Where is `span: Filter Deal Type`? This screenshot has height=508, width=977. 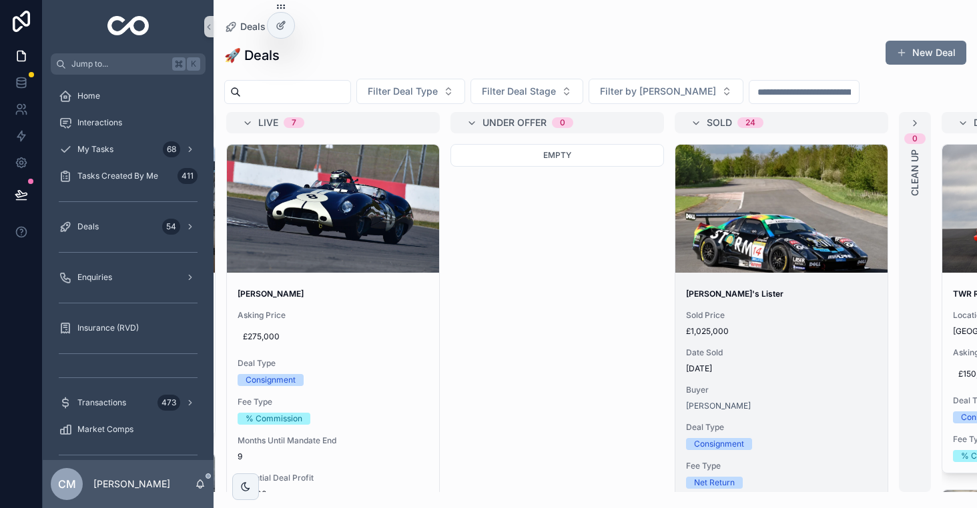 span: Filter Deal Type is located at coordinates (402, 91).